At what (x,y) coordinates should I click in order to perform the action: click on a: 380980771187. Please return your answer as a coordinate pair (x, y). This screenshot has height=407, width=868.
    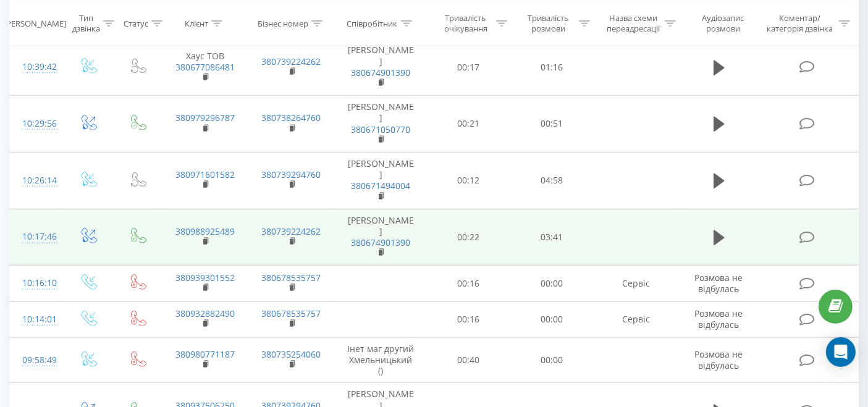
    Looking at the image, I should click on (205, 354).